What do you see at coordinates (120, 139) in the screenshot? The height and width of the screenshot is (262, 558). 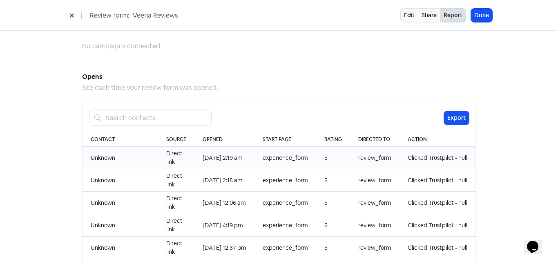 I see `th: Contact` at bounding box center [120, 139].